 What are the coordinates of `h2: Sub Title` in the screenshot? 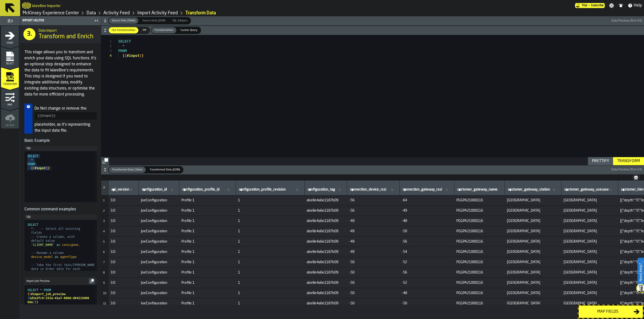 It's located at (46, 6).